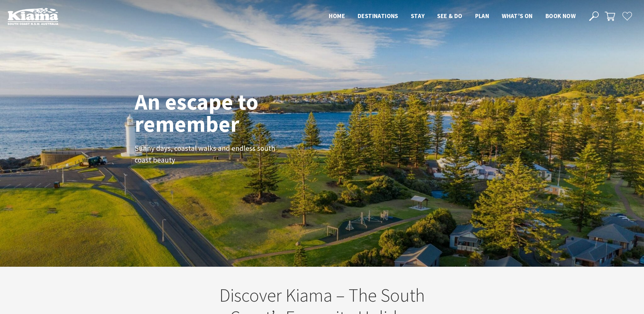  What do you see at coordinates (378, 16) in the screenshot?
I see `span: Destinations` at bounding box center [378, 16].